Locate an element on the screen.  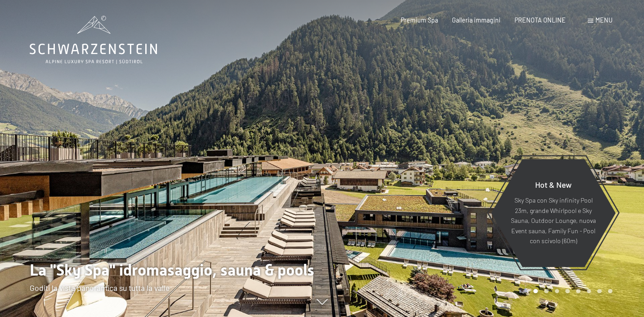
div: Carousel Page 4 is located at coordinates (567, 291).